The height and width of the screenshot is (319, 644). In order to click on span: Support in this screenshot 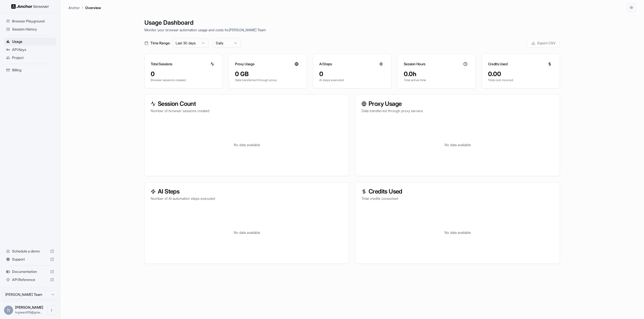, I will do `click(30, 259)`.